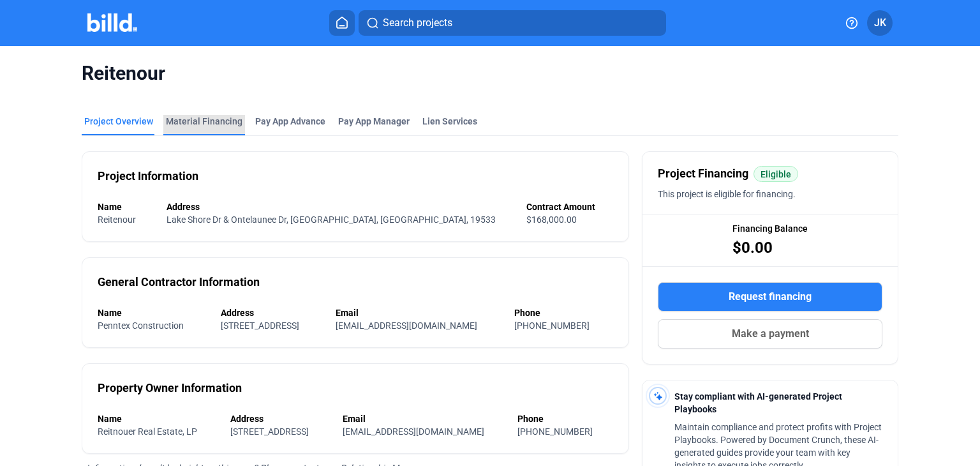  What do you see at coordinates (570, 207) in the screenshot?
I see `div: Contract Amount` at bounding box center [570, 207].